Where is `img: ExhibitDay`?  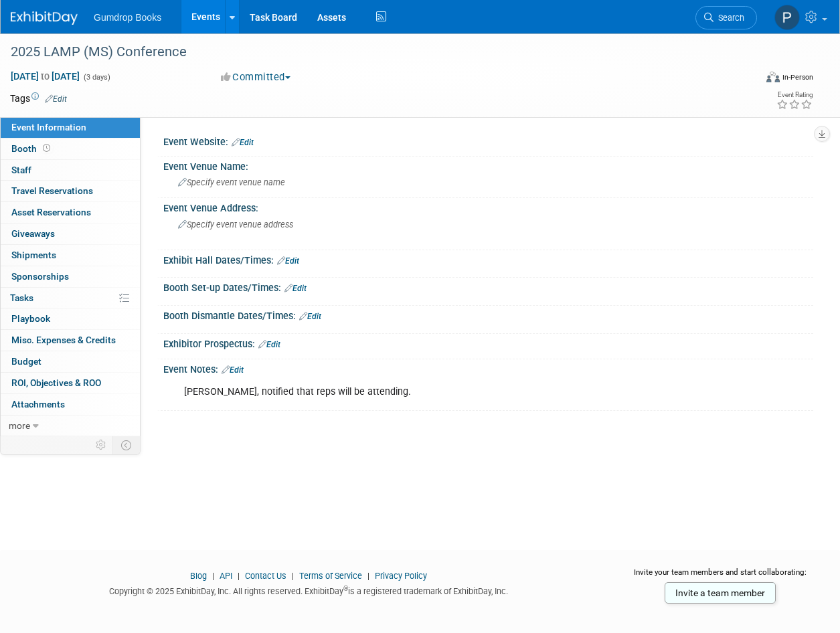 img: ExhibitDay is located at coordinates (44, 18).